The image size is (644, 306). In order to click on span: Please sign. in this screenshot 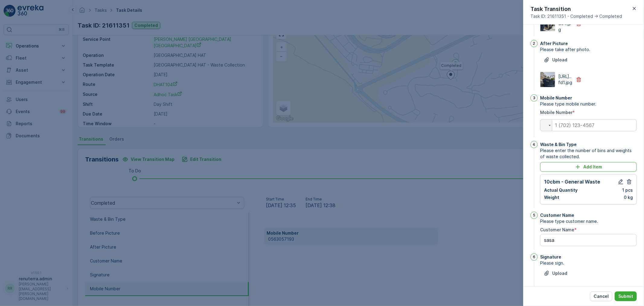, I will do `click(589, 263)`.